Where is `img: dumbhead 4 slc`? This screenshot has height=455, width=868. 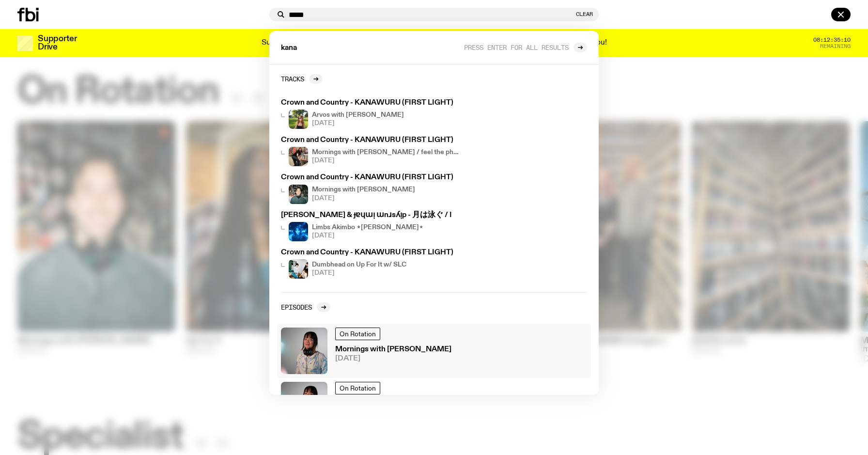 img: dumbhead 4 slc is located at coordinates (299, 269).